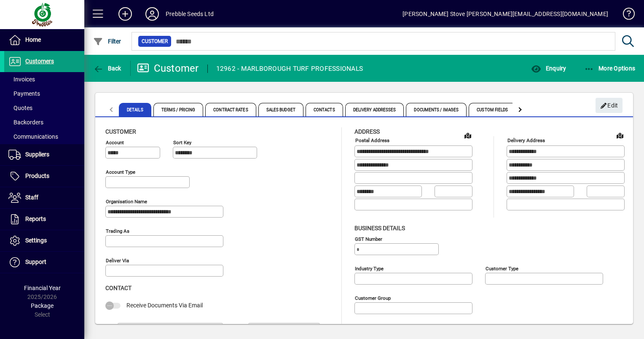 This screenshot has height=339, width=644. What do you see at coordinates (107, 68) in the screenshot?
I see `span: Back` at bounding box center [107, 68].